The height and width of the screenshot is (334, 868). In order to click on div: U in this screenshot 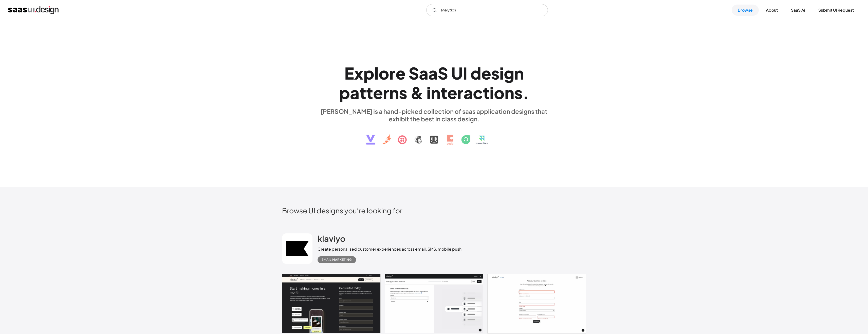, I will do `click(457, 73)`.